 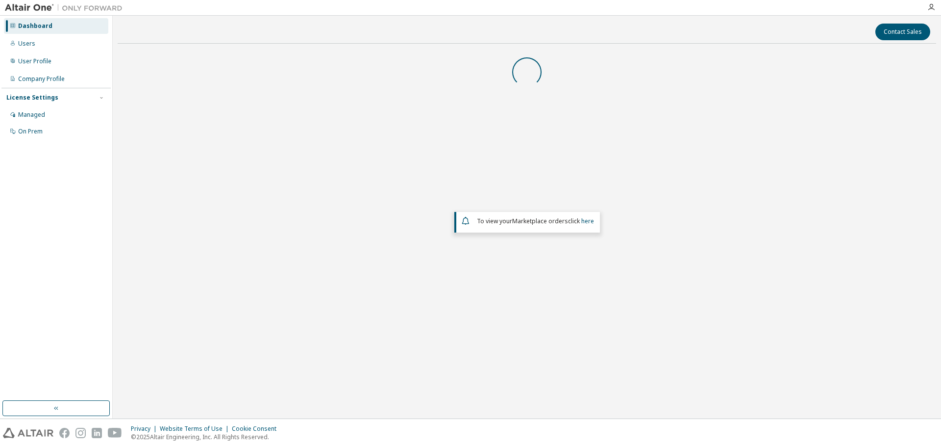 I want to click on img: Altair One, so click(x=66, y=8).